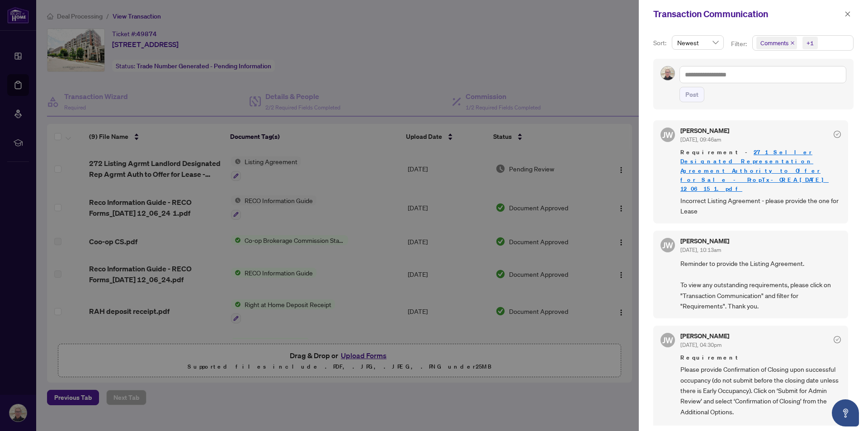 This screenshot has height=431, width=868. Describe the element at coordinates (846, 413) in the screenshot. I see `button: Open asap` at that location.